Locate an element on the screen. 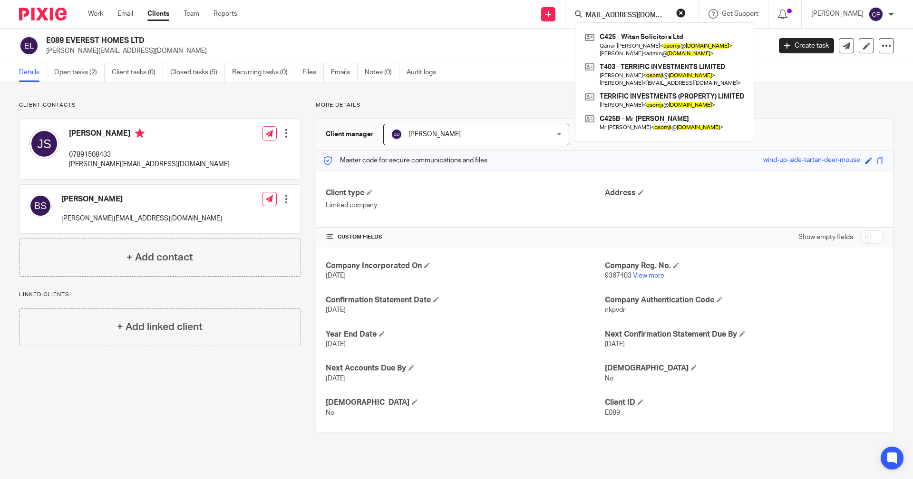 The image size is (913, 479). span: 9367403 is located at coordinates (619, 275).